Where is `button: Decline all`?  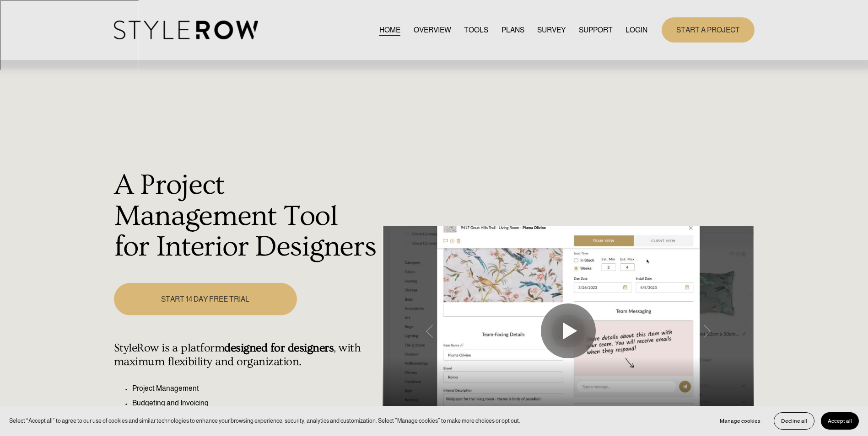
button: Decline all is located at coordinates (794, 421).